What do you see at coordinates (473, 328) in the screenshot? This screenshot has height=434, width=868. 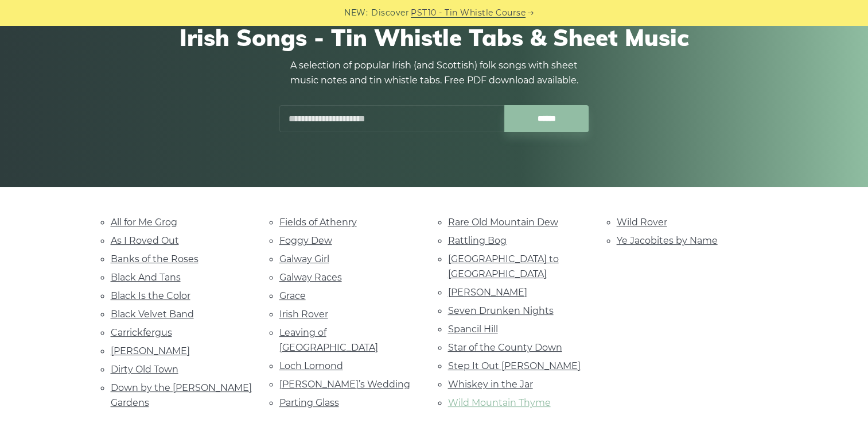 I see `a: Spancil Hill` at bounding box center [473, 328].